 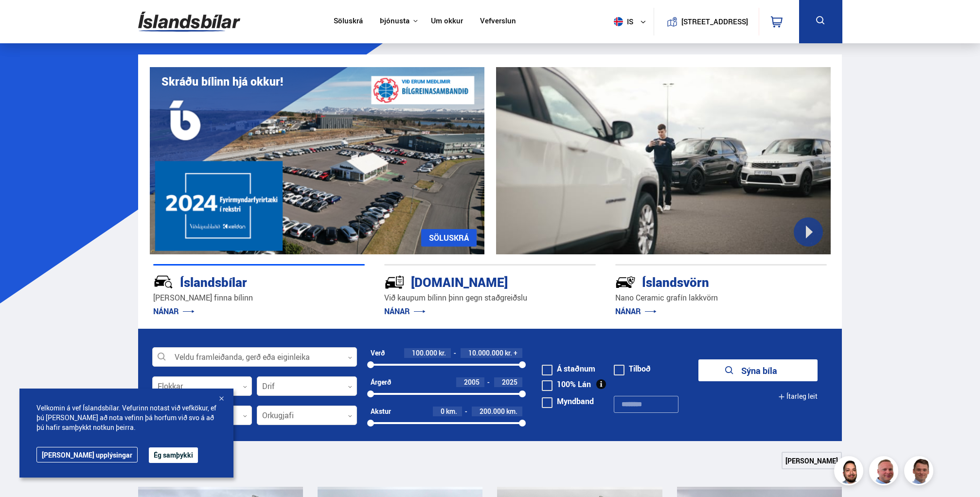 I want to click on span: 10.000.000, so click(x=486, y=353).